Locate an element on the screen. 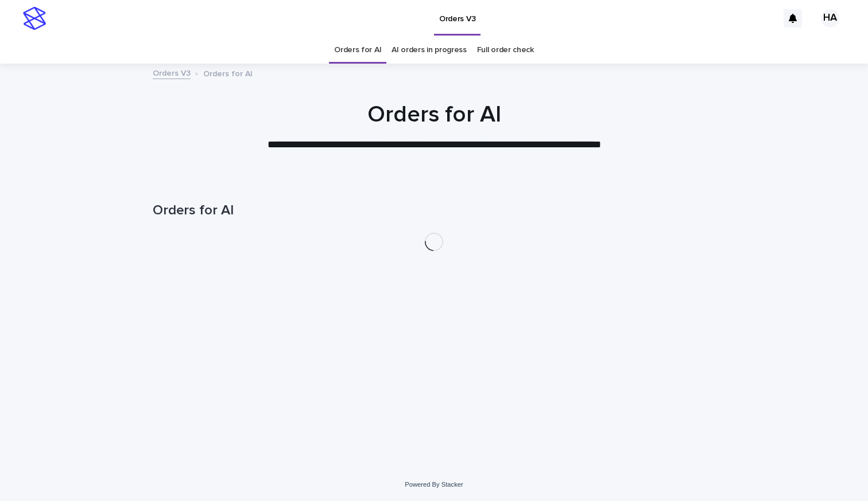  a: Powered By Stacker is located at coordinates (433, 485).